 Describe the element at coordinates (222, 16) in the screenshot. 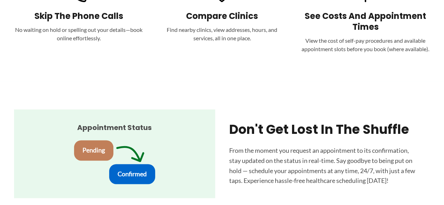

I see `h3: Compare Clinics` at that location.